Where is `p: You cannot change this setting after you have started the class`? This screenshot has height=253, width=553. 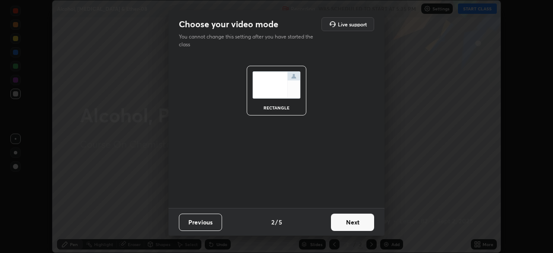
p: You cannot change this setting after you have started the class is located at coordinates (249, 41).